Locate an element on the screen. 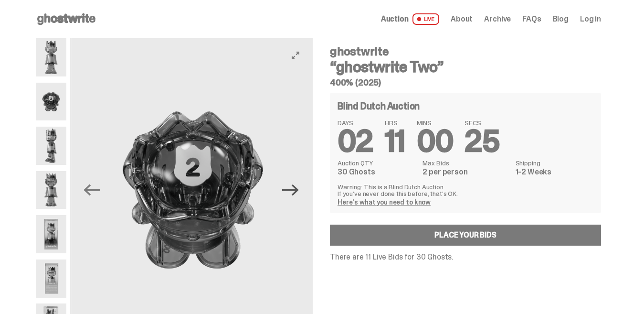  dt: Max Bids is located at coordinates (466, 163).